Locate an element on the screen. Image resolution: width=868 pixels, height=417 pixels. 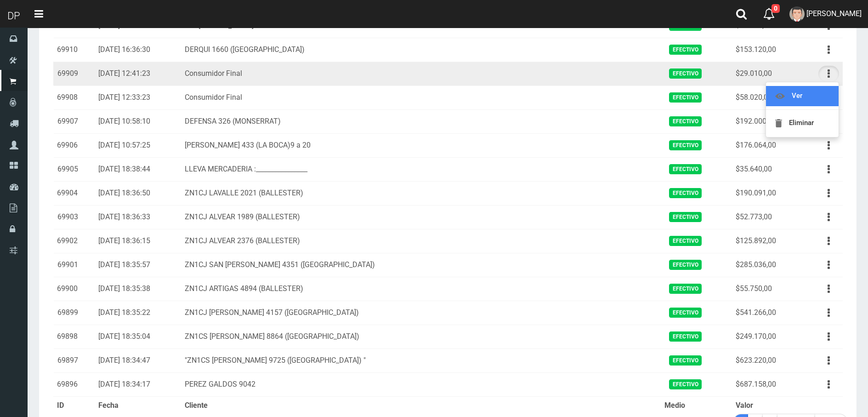
td: $541.266,00 is located at coordinates (767, 313).